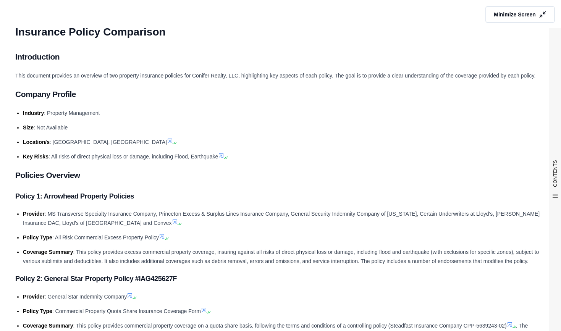 The height and width of the screenshot is (331, 561). Describe the element at coordinates (280, 57) in the screenshot. I see `h2: Introduction` at that location.